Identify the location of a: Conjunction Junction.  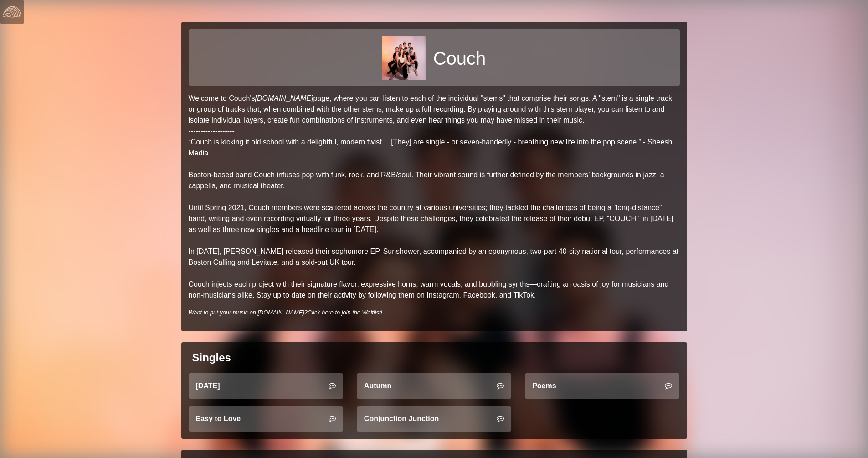
(434, 419).